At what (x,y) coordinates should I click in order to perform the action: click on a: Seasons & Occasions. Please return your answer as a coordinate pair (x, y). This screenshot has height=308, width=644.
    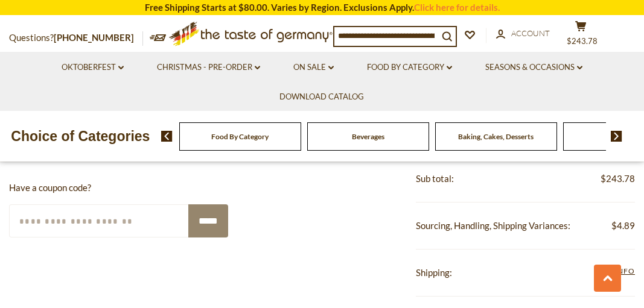
    Looking at the image, I should click on (533, 68).